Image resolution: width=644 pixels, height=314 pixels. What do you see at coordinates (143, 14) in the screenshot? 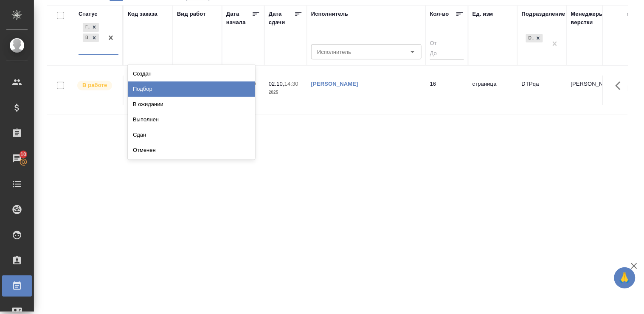
I see `div: Код заказа` at bounding box center [143, 14].